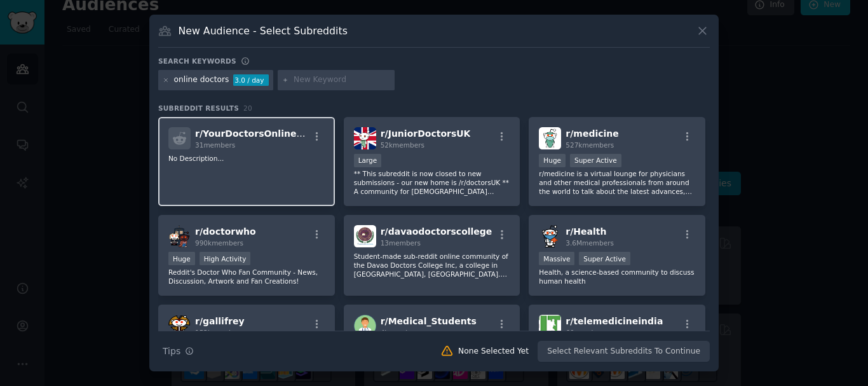  What do you see at coordinates (220, 332) in the screenshot?
I see `span: 152k members` at bounding box center [220, 332].